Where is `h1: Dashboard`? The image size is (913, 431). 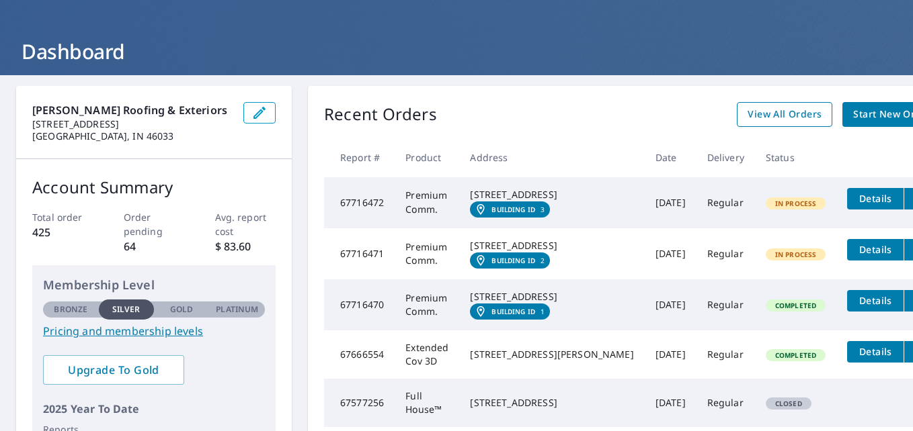
h1: Dashboard is located at coordinates (456, 51).